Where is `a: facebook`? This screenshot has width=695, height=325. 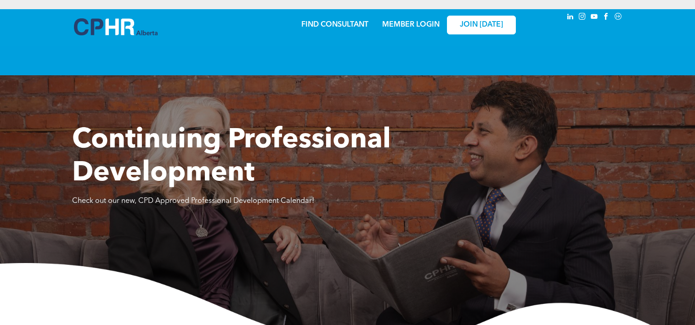 a: facebook is located at coordinates (606, 17).